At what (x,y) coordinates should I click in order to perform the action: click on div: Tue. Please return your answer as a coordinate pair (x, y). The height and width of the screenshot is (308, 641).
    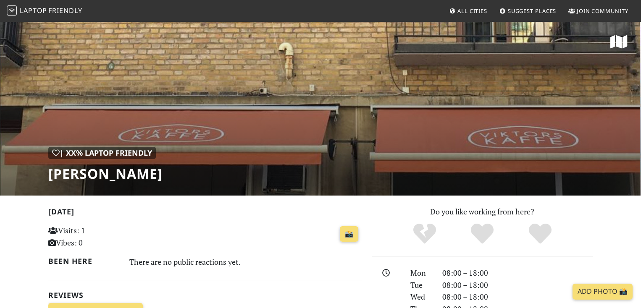
    Looking at the image, I should click on (421, 285).